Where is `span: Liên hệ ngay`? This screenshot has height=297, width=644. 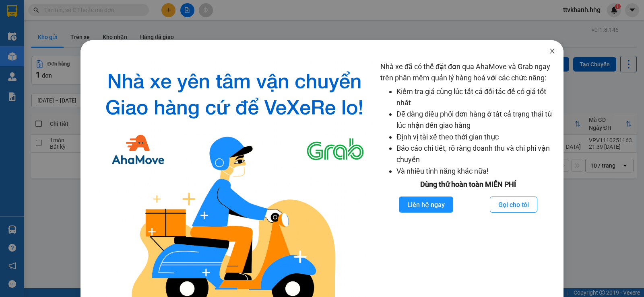
span: Liên hệ ngay is located at coordinates (426, 205).